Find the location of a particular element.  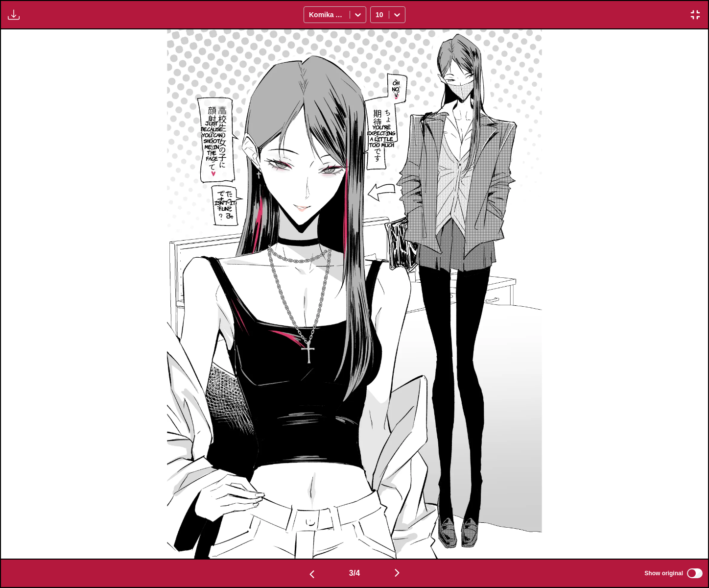

p: You're expecting a little too much. is located at coordinates (381, 136).